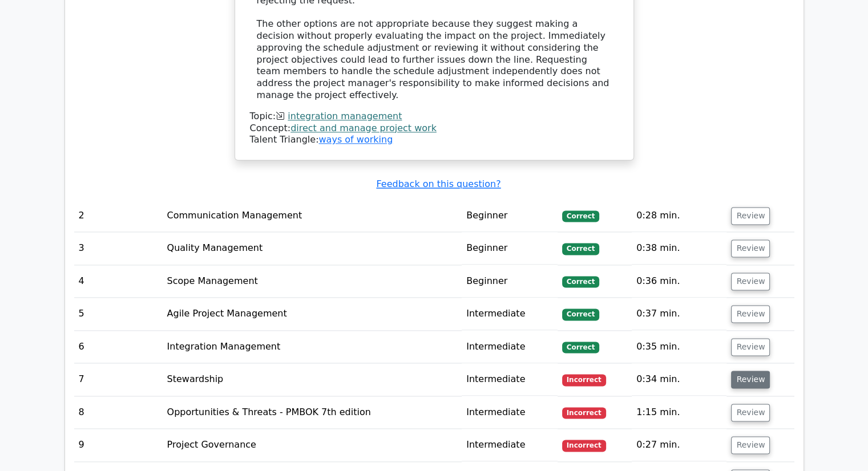  What do you see at coordinates (679, 379) in the screenshot?
I see `td: 0:34 min.` at bounding box center [679, 379].